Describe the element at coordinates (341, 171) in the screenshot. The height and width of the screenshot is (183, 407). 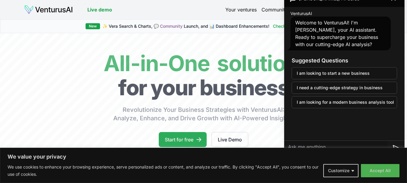
I see `button: Customize` at that location.